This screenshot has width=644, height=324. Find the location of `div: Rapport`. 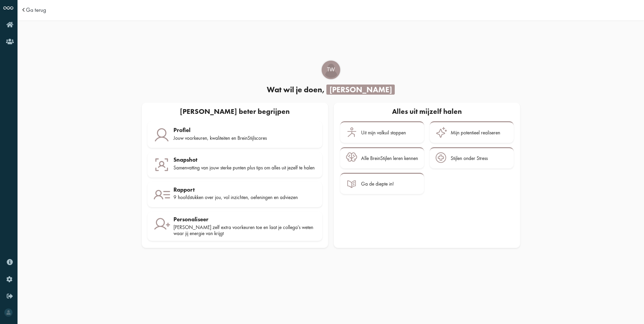

div: Rapport is located at coordinates (245, 189).